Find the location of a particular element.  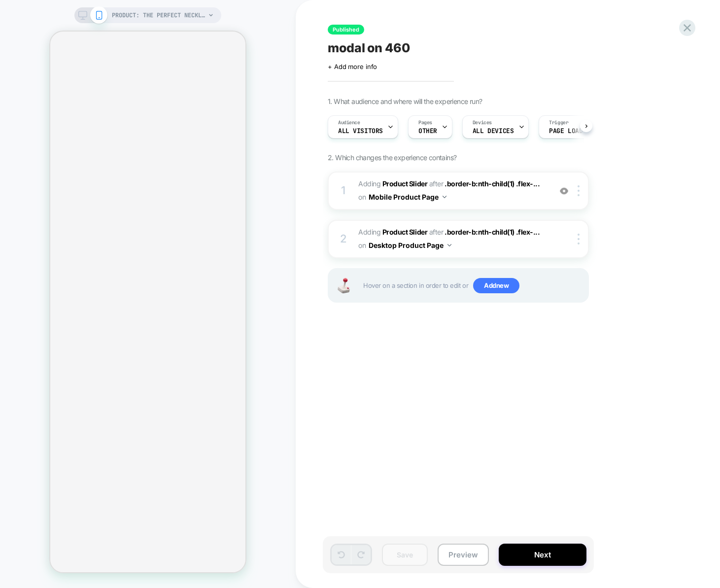

div: 1 is located at coordinates (344, 190).